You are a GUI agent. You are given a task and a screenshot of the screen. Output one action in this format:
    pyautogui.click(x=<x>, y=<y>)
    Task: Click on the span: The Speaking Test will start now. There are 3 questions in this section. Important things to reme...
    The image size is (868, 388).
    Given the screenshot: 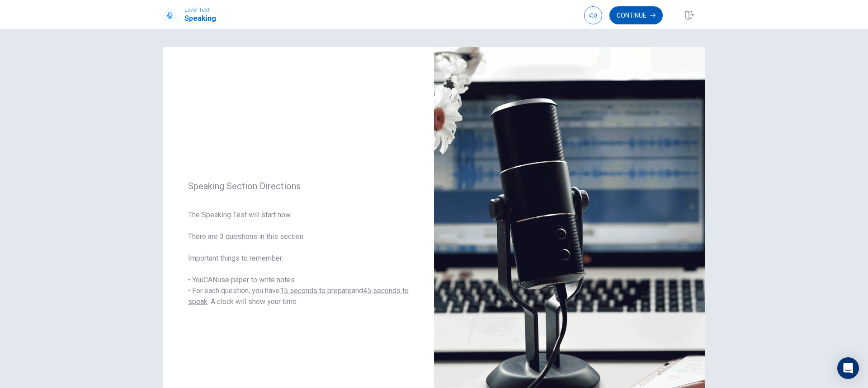 What is the action you would take?
    pyautogui.click(x=299, y=258)
    